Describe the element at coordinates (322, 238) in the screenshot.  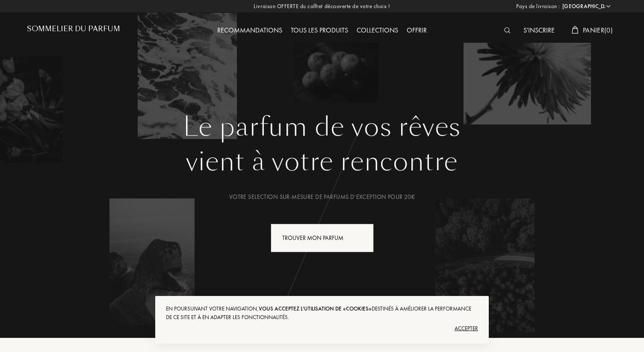
I see `div: Trouver mon parfum` at that location.